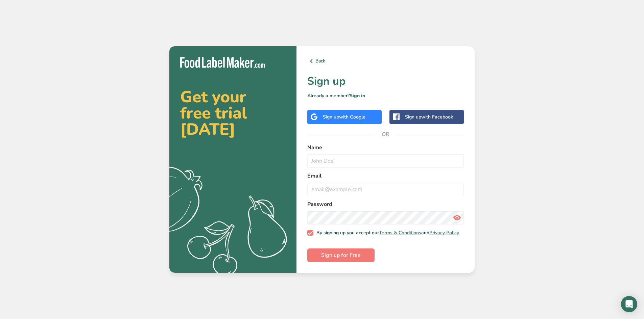  Describe the element at coordinates (437, 117) in the screenshot. I see `span: with Facebook` at that location.